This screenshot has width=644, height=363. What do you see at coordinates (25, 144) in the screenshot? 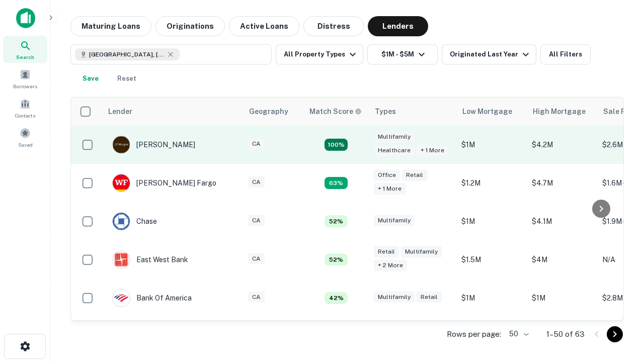
I see `span: Saved` at bounding box center [25, 144].